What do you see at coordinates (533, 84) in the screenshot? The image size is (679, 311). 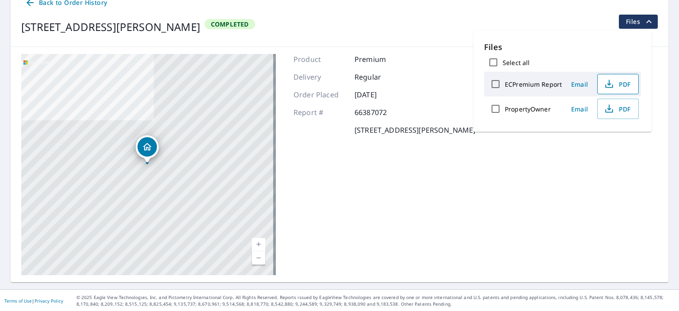 I see `label: ECPremium Report` at bounding box center [533, 84].